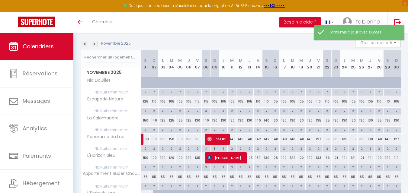 This screenshot has width=408, height=193. I want to click on div: 115, so click(197, 101).